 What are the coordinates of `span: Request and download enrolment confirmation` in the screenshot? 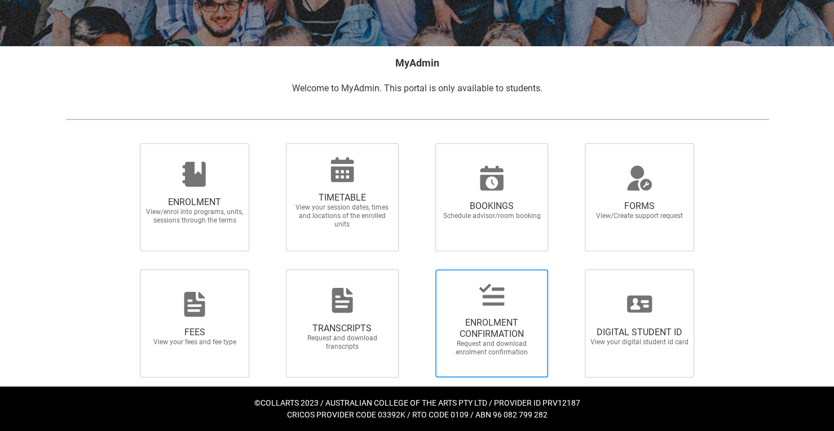 It's located at (491, 348).